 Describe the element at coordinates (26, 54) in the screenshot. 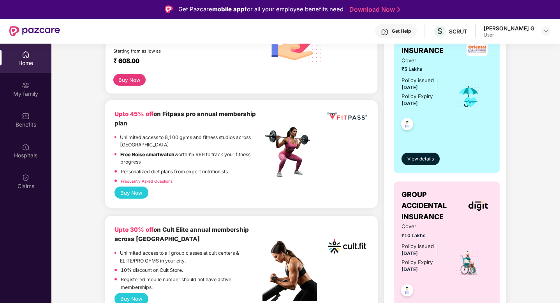

I see `img: svg+xml;base64,PHN2ZyBpZD0iSG9tZSIgeG1sbnM9Imh0dHA6Ly93d3cudzMub3JnLzIwMDAvc3ZnIiB3aWR0aD0iMjAiIG...` at that location.